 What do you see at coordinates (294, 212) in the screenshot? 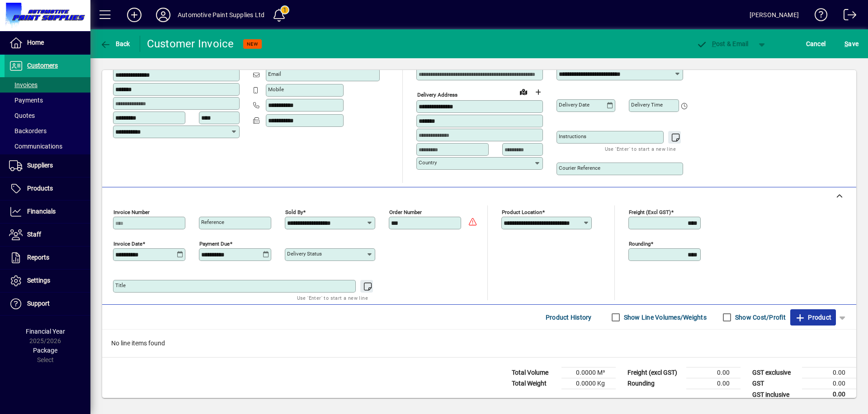
I see `mat-label: Sold by` at bounding box center [294, 212].